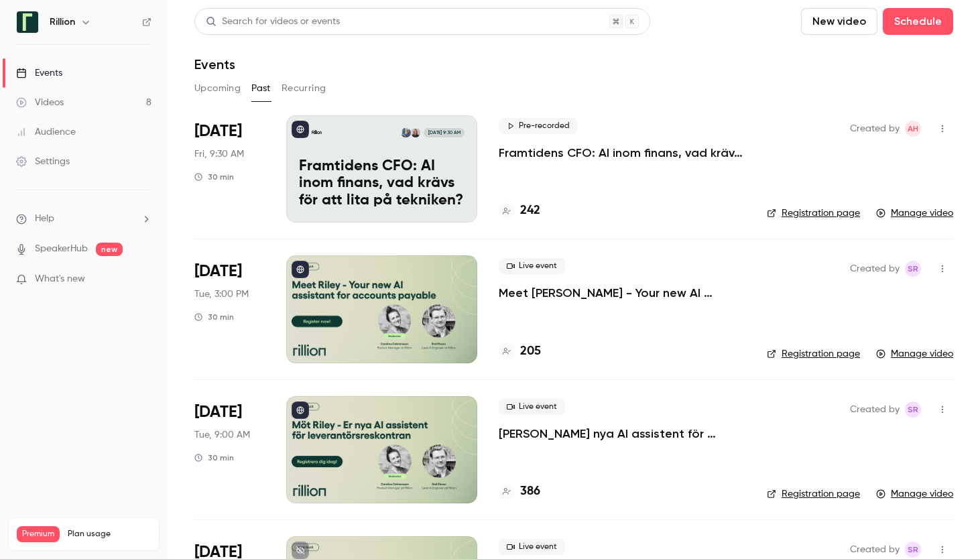 This screenshot has width=980, height=559. What do you see at coordinates (406, 133) in the screenshot?
I see `img: Rasmus Areskoug` at bounding box center [406, 133].